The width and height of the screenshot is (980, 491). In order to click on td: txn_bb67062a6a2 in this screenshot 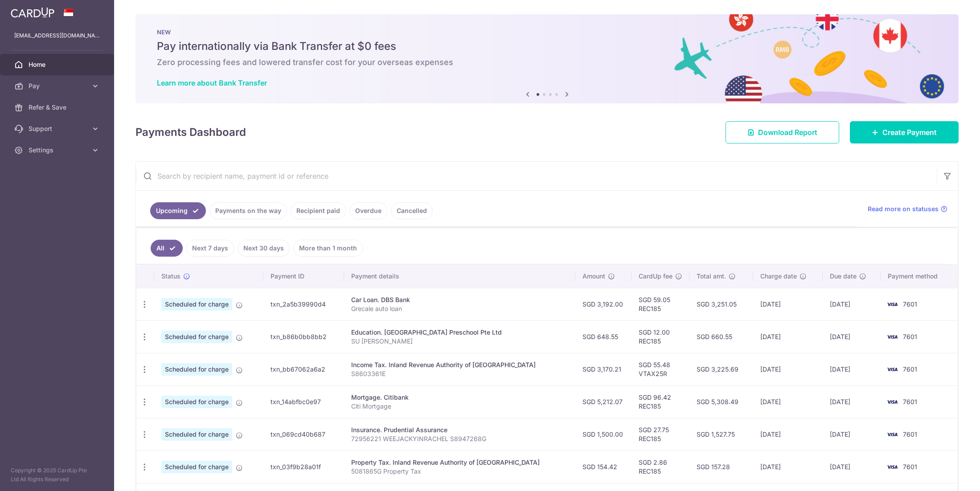, I will do `click(303, 369)`.